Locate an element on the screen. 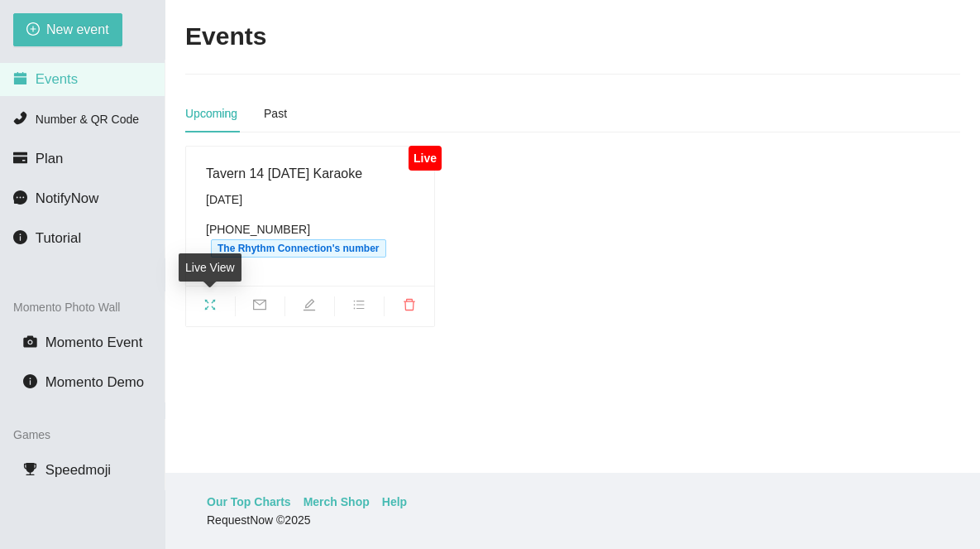 This screenshot has width=980, height=549. div: Live View is located at coordinates (210, 267).